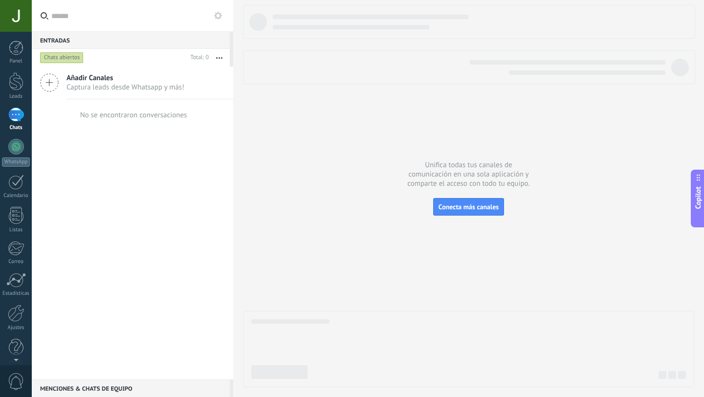 The width and height of the screenshot is (704, 397). Describe the element at coordinates (198, 58) in the screenshot. I see `div: Total: 0` at that location.